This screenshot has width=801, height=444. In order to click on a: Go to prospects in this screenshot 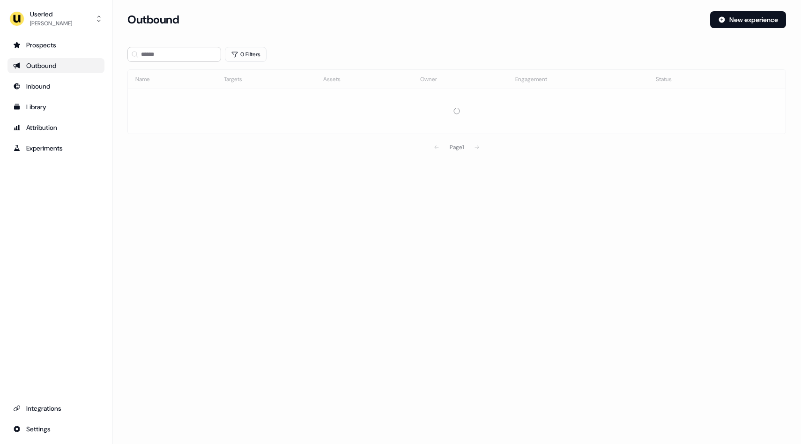, I will do `click(56, 45)`.